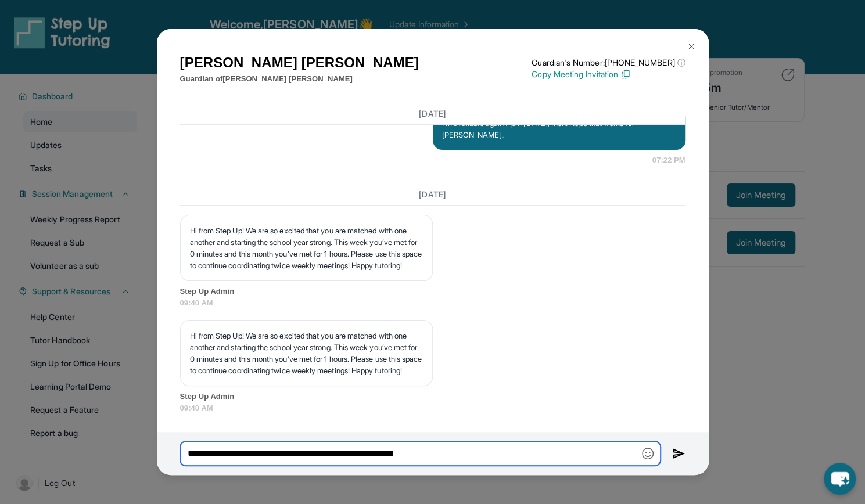 The height and width of the screenshot is (504, 865). Describe the element at coordinates (681, 63) in the screenshot. I see `span: ⓘ` at that location.